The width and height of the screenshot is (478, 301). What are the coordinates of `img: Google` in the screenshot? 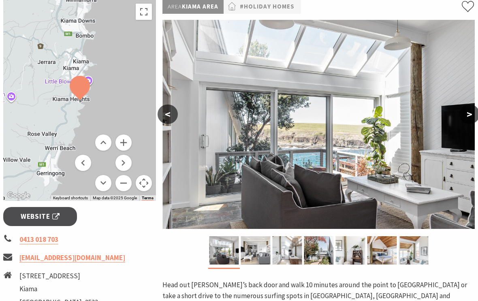 It's located at (19, 196).